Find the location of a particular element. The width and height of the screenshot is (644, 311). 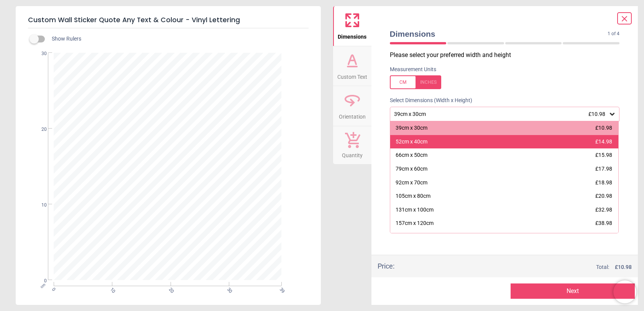

span: £17.98 is located at coordinates (604, 169).